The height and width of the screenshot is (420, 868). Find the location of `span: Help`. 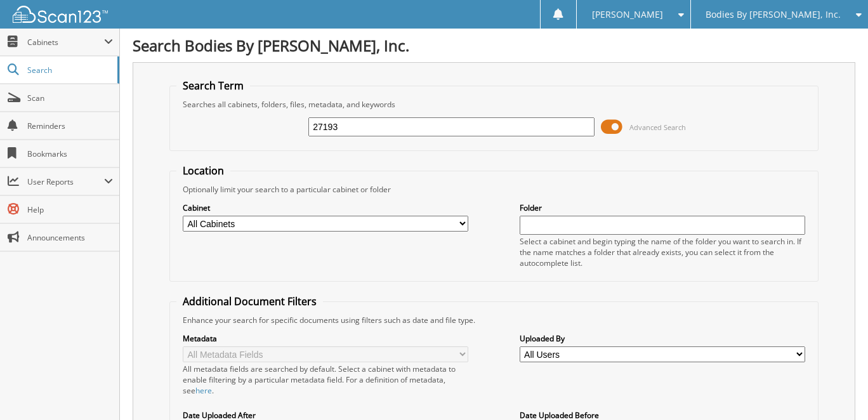

span: Help is located at coordinates (70, 209).